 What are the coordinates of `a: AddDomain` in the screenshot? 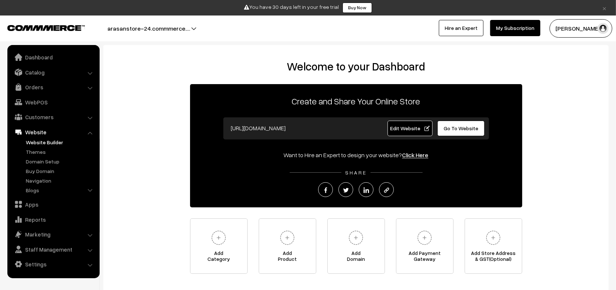 It's located at (356, 246).